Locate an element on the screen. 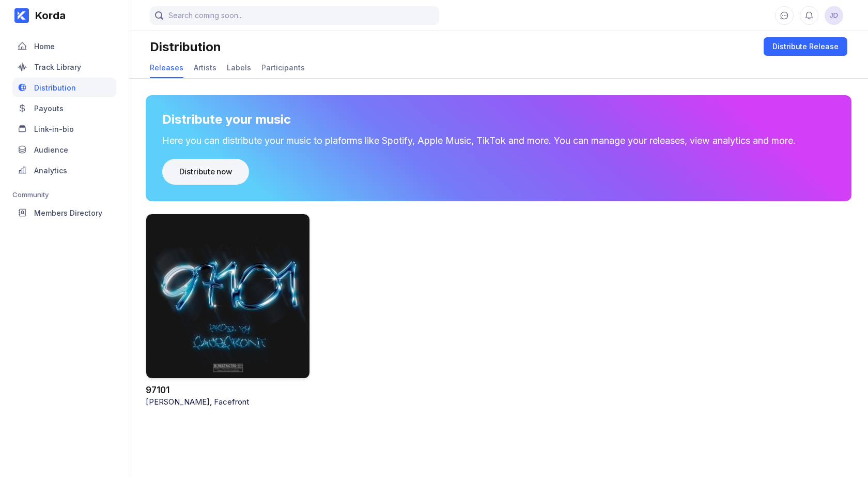  a: Releases is located at coordinates (166, 68).